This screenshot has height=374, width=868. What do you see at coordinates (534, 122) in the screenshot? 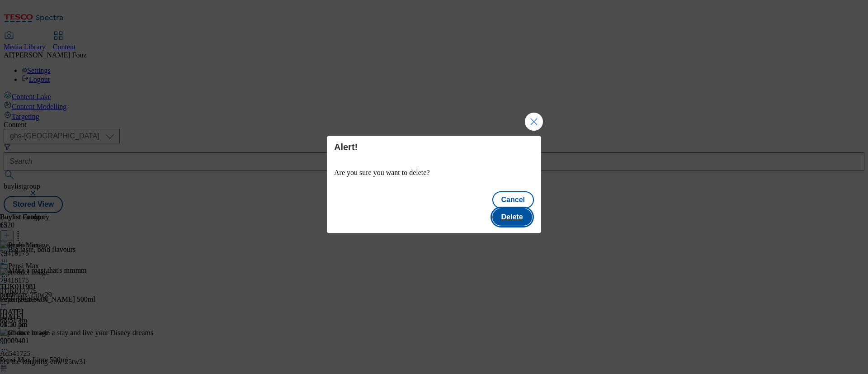
I see `button: Close Modal` at bounding box center [534, 122].